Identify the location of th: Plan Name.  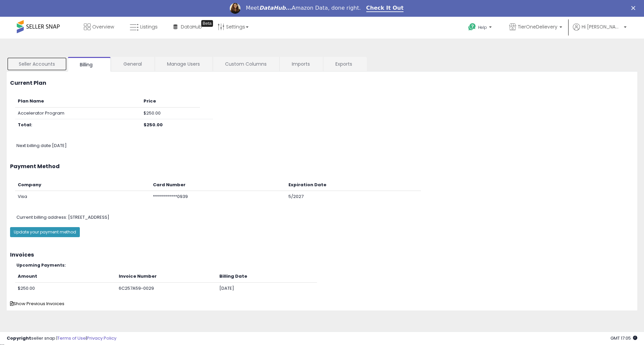
(78, 101).